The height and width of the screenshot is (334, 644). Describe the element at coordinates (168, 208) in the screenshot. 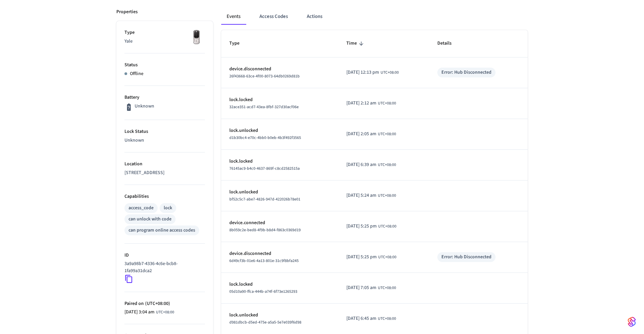

I see `div: lock` at that location.